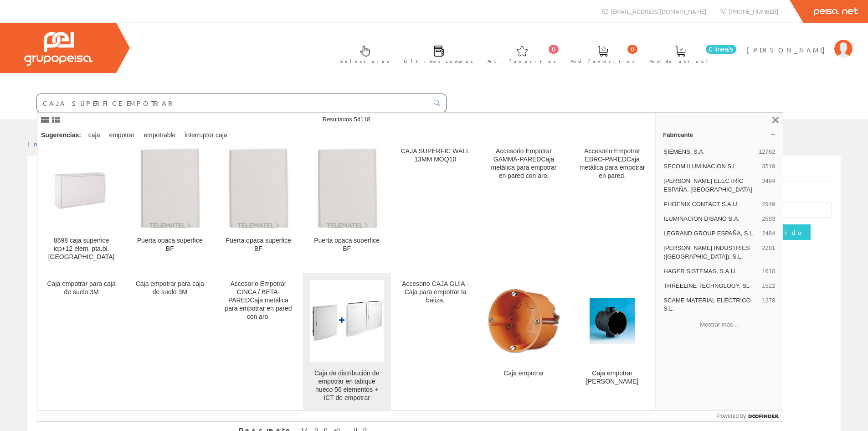 The width and height of the screenshot is (868, 431). What do you see at coordinates (435, 206) in the screenshot?
I see `a: CAJA SUPERFIC WALL 13MM MOQ10` at bounding box center [435, 206].